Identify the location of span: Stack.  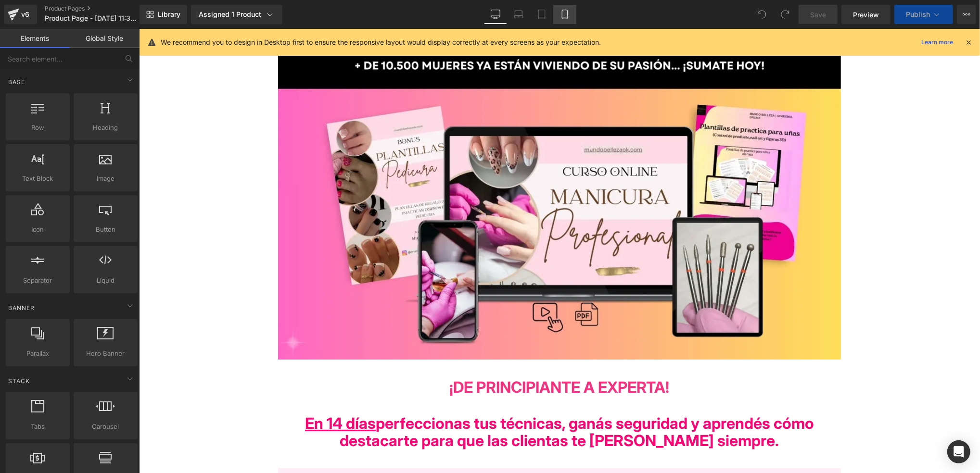
(18, 381).